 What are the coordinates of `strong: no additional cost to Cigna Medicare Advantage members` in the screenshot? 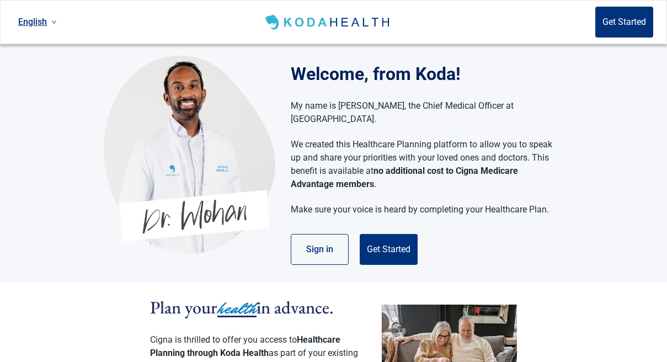 It's located at (404, 177).